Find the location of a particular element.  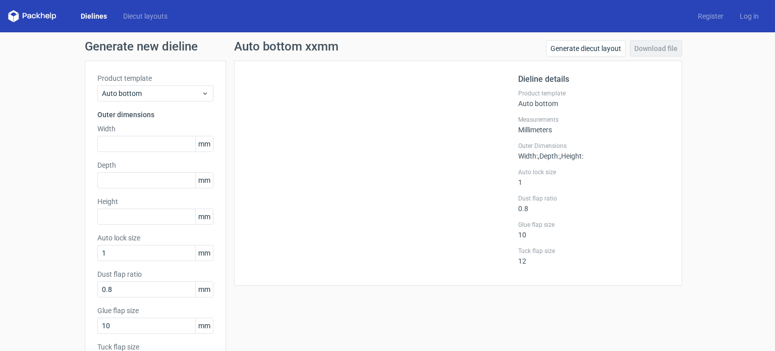

label: Tuck flap size is located at coordinates (594, 251).